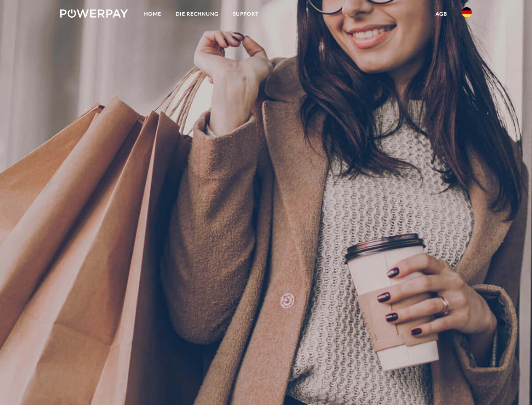 This screenshot has height=405, width=532. I want to click on a: agb, so click(441, 14).